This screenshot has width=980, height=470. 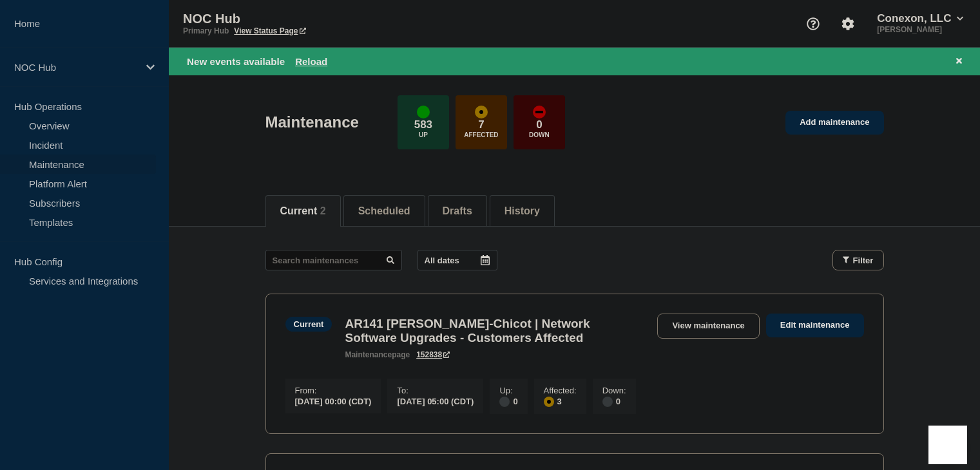 I want to click on button: Account settings, so click(x=848, y=24).